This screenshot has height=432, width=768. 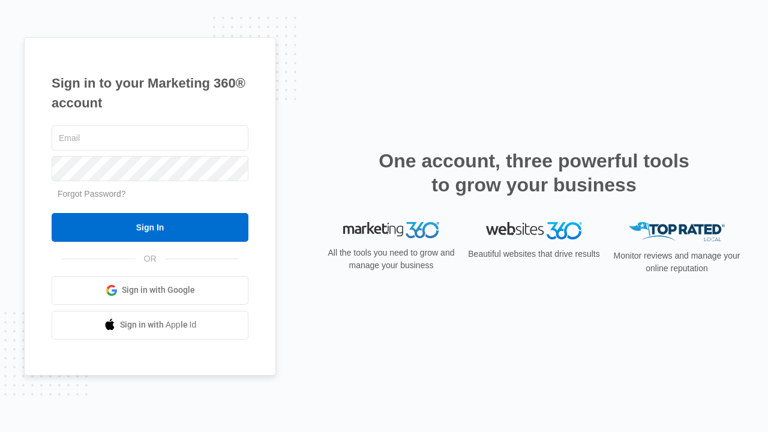 What do you see at coordinates (158, 325) in the screenshot?
I see `span: Sign in with Apple Id` at bounding box center [158, 325].